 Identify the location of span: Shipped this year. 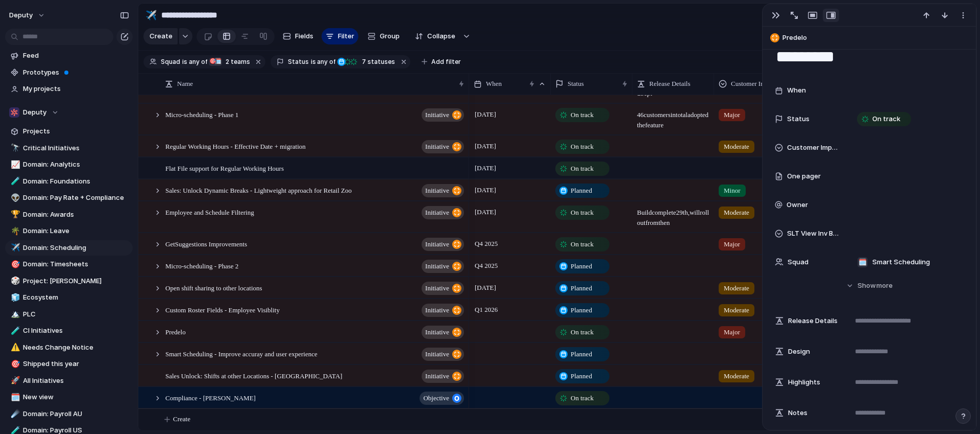
(76, 364).